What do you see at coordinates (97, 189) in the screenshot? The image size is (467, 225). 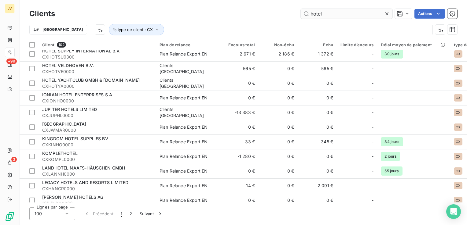 I see `span: CXHANCR0000` at bounding box center [97, 189].